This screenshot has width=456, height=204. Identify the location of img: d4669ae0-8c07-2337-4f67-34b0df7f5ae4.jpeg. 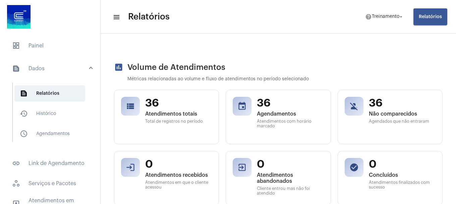
(19, 17).